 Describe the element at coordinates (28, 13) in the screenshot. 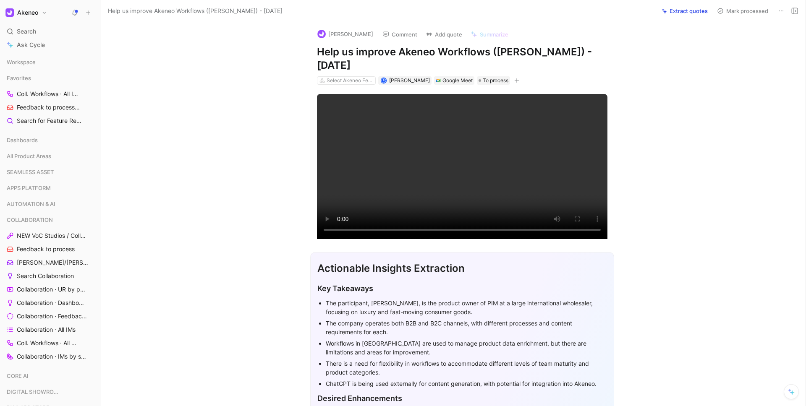

I see `h1: Akeneo` at that location.